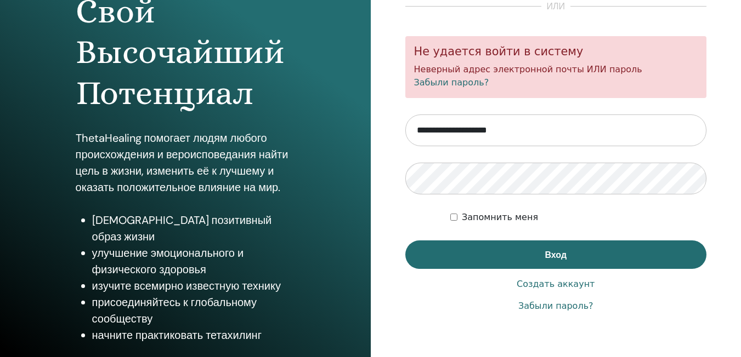  Describe the element at coordinates (555, 255) in the screenshot. I see `ya-tr-span: Вход` at that location.